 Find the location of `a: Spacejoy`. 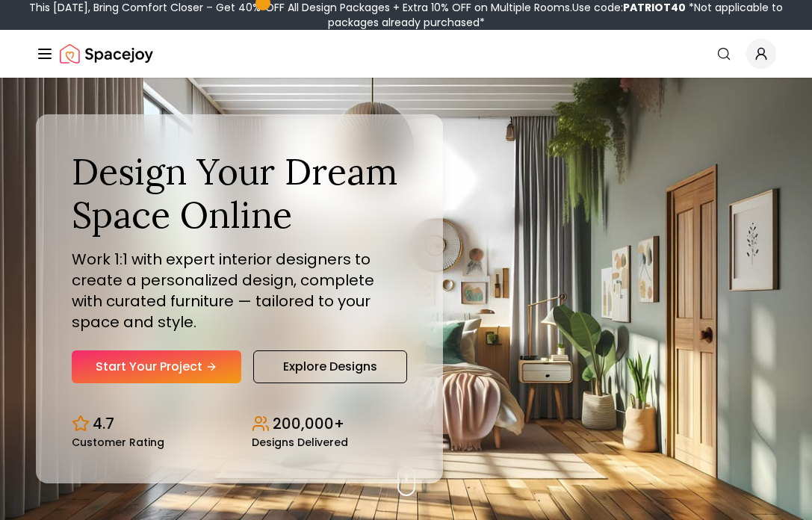

a: Spacejoy is located at coordinates (106, 54).